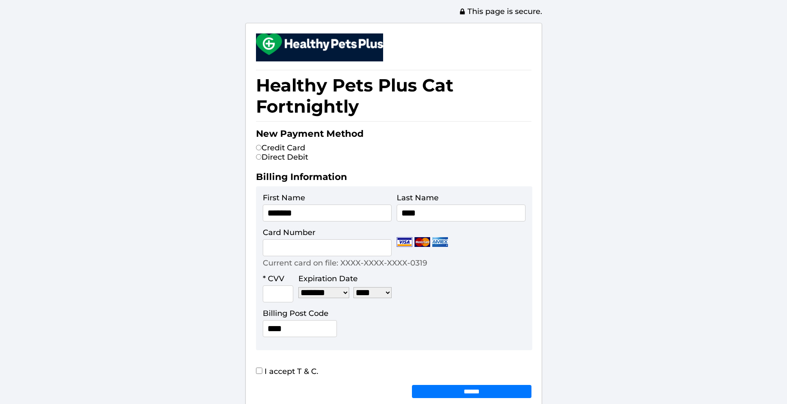  What do you see at coordinates (394, 96) in the screenshot?
I see `h1: Healthy Pets Plus Cat Fortnightly` at bounding box center [394, 96].